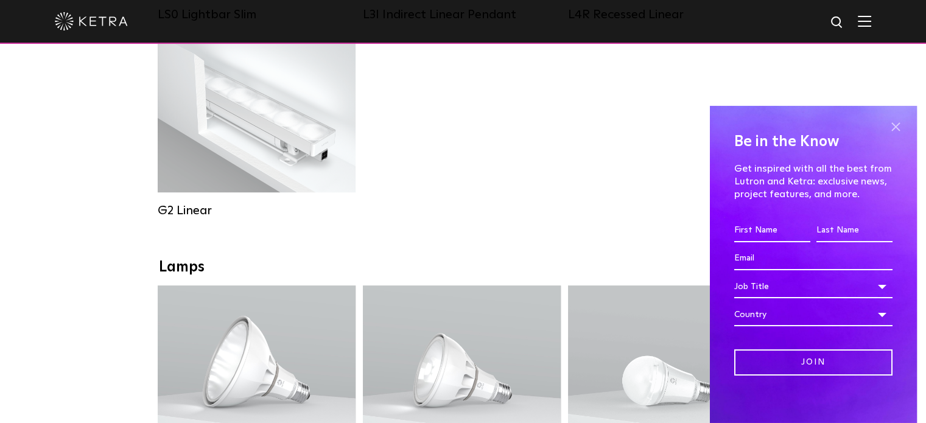  What do you see at coordinates (813, 362) in the screenshot?
I see `input: Join` at bounding box center [813, 362].